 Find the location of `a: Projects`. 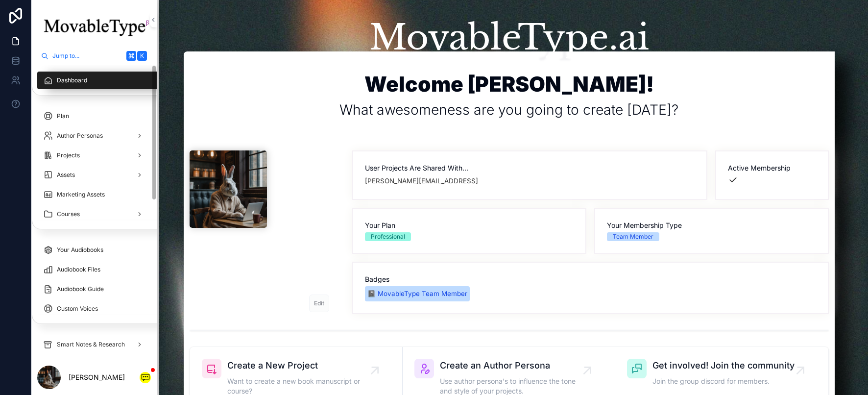

a: Projects is located at coordinates (94, 155).